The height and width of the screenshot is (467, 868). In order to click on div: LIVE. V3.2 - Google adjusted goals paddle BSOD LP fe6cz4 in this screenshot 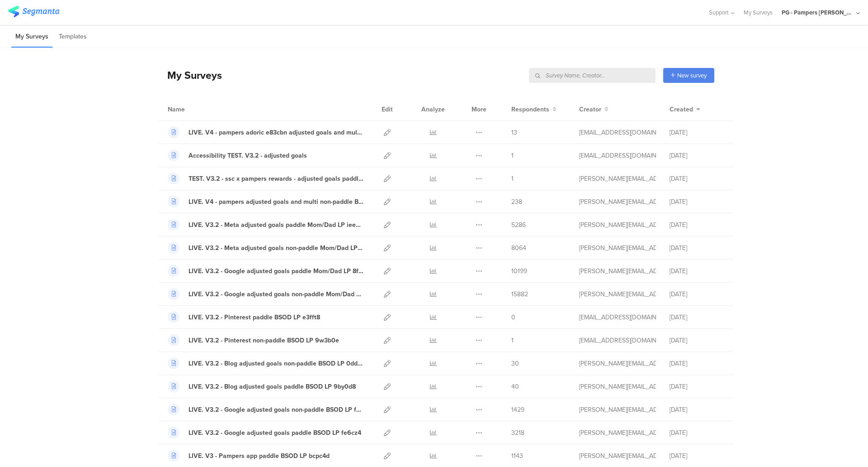, I will do `click(275, 432)`.